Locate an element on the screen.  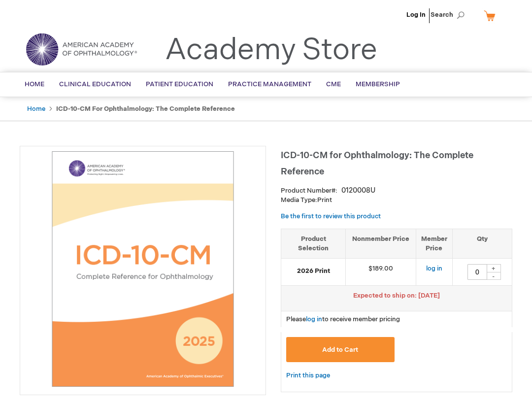
span: Membership is located at coordinates (378, 84).